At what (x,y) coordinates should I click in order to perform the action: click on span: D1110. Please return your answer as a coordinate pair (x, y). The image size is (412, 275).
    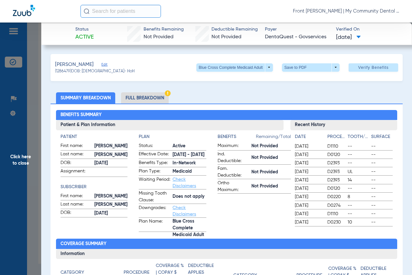
    Looking at the image, I should click on (336, 146).